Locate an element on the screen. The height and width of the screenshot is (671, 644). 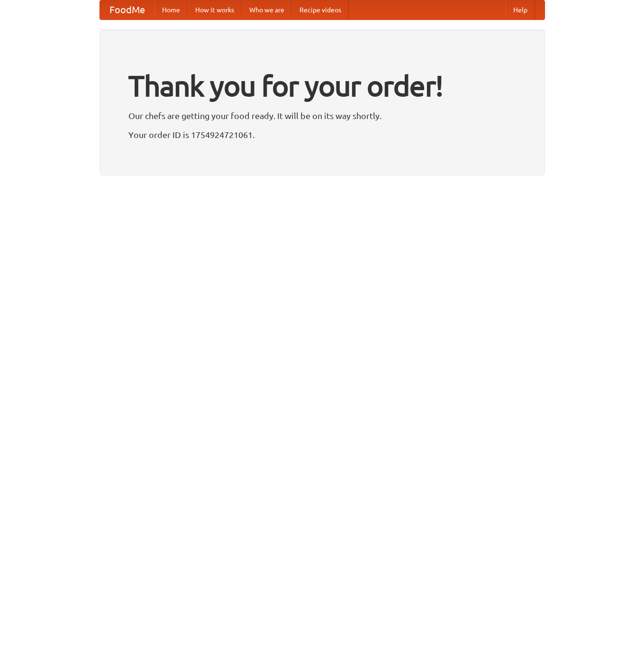
a: Home is located at coordinates (171, 10).